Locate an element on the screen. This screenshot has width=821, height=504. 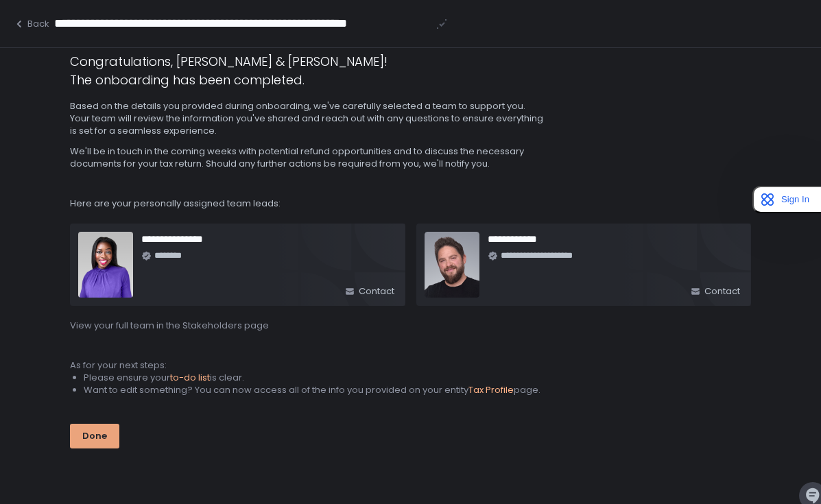
span: We'll be in touch in the coming weeks with potential refund opportunities and to discuss the nece... is located at coordinates (308, 158).